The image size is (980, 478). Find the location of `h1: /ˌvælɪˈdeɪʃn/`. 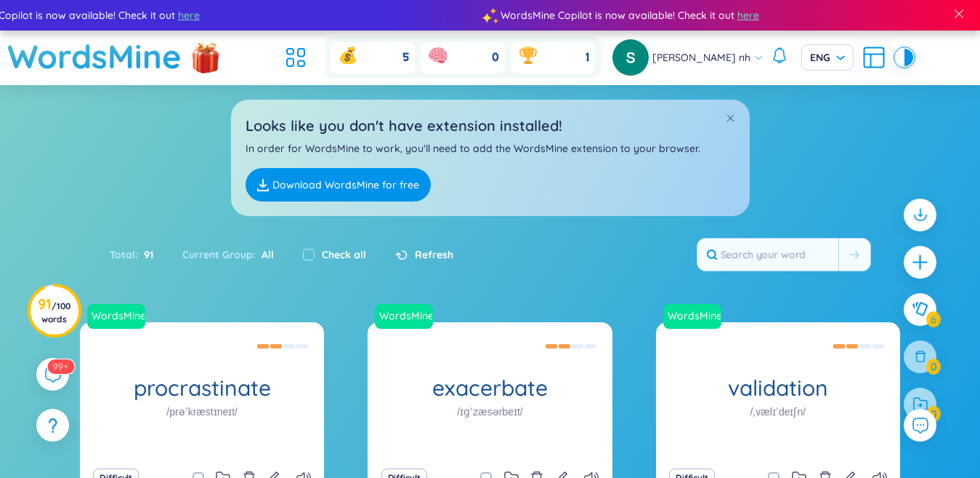

h1: /ˌvælɪˈdeɪʃn/ is located at coordinates (777, 412).